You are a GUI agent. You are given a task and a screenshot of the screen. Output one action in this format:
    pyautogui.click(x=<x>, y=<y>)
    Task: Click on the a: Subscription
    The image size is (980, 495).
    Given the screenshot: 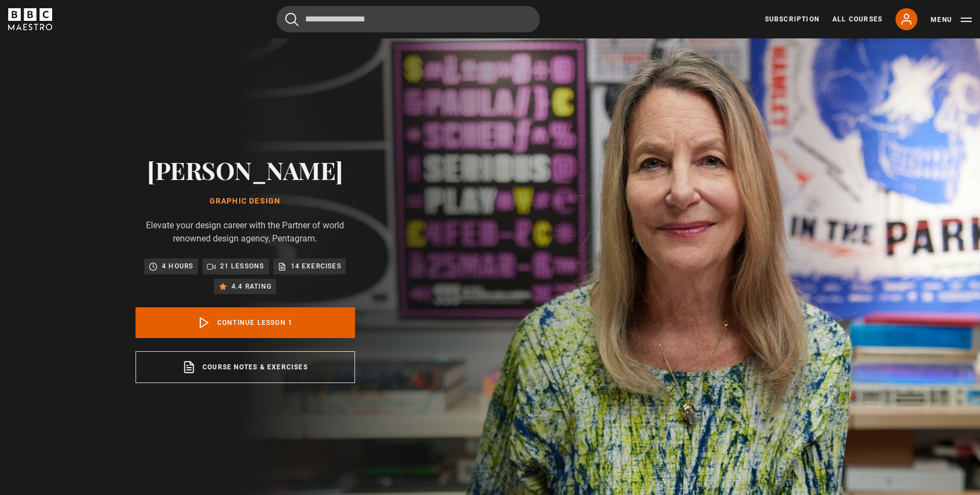 What is the action you would take?
    pyautogui.click(x=791, y=19)
    